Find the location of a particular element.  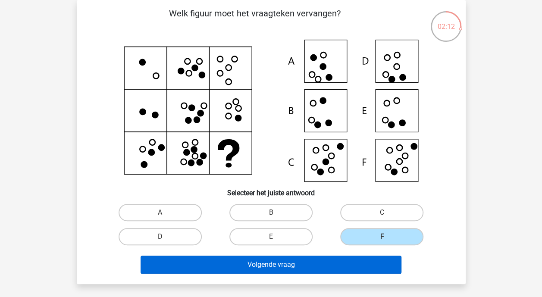

label: A is located at coordinates (160, 212).